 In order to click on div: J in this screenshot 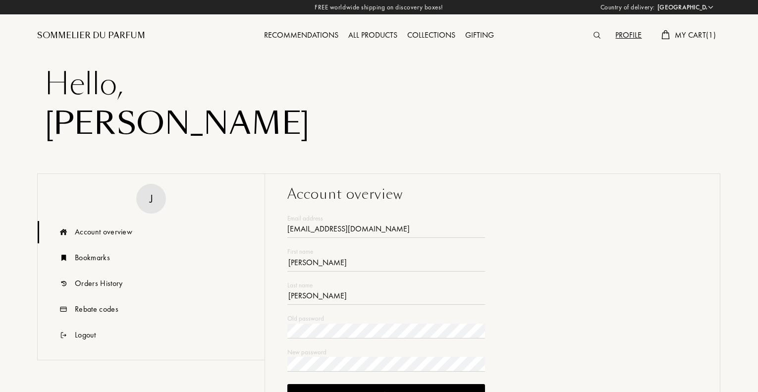, I will do `click(151, 198)`.